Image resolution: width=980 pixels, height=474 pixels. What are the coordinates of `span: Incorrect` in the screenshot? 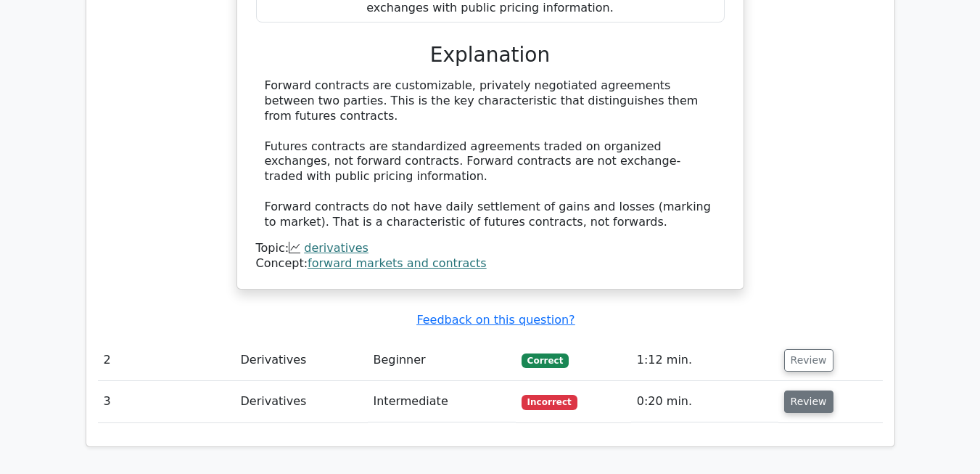 It's located at (549, 402).